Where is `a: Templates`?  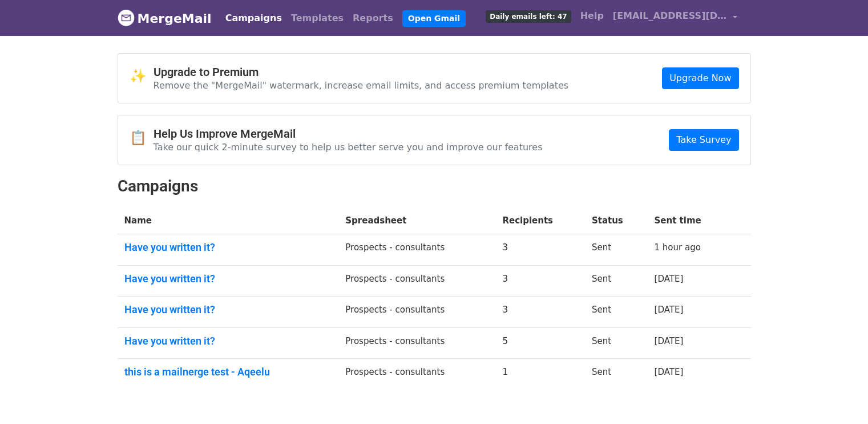 a: Templates is located at coordinates (317, 19).